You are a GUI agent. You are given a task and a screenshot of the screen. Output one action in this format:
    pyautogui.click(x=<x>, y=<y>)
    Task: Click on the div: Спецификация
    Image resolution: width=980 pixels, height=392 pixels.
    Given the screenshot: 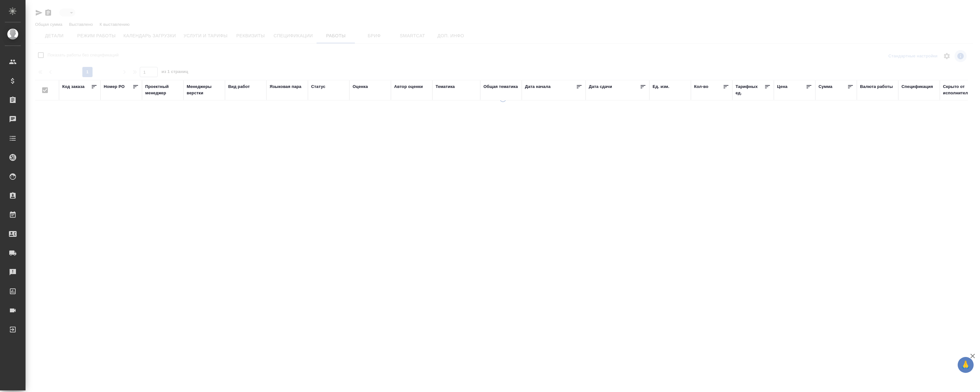 What is the action you would take?
    pyautogui.click(x=917, y=87)
    